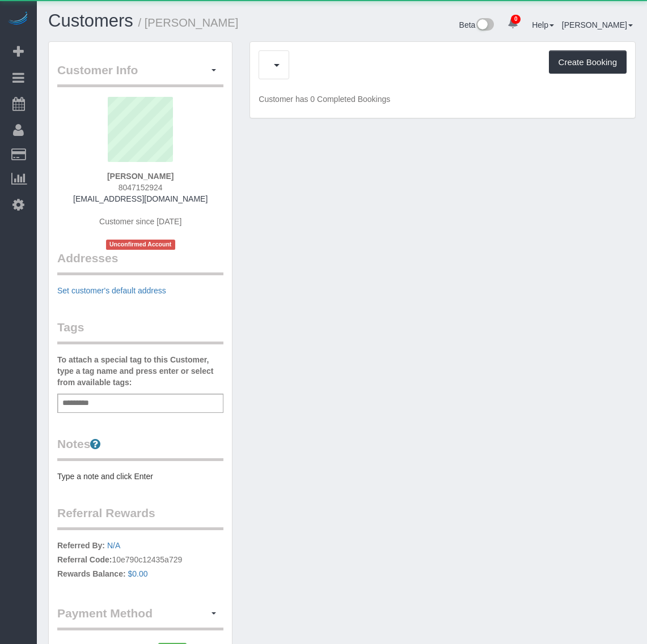  What do you see at coordinates (111, 290) in the screenshot?
I see `a: Set customer's default address` at bounding box center [111, 290].